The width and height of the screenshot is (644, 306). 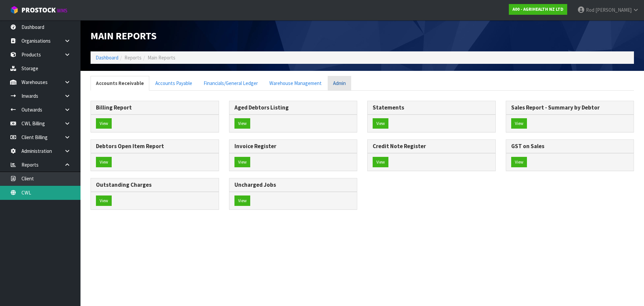 I want to click on a: Admin, so click(x=339, y=83).